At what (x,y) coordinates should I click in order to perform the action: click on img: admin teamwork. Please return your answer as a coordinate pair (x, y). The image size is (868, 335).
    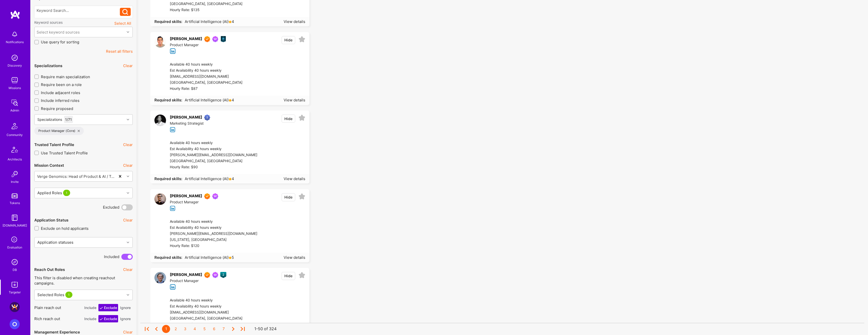
    Looking at the image, I should click on (14, 103).